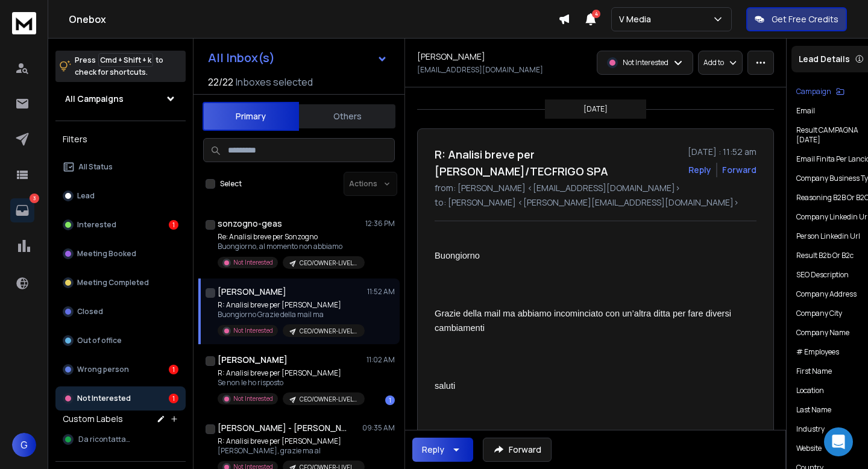 The width and height of the screenshot is (868, 469). I want to click on p: 11:52 AM, so click(381, 291).